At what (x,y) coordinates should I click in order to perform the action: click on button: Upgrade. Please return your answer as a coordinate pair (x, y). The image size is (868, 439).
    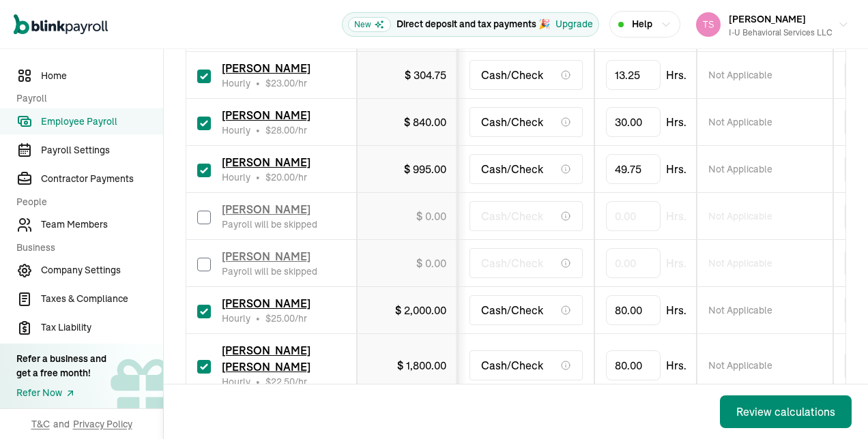
    Looking at the image, I should click on (574, 24).